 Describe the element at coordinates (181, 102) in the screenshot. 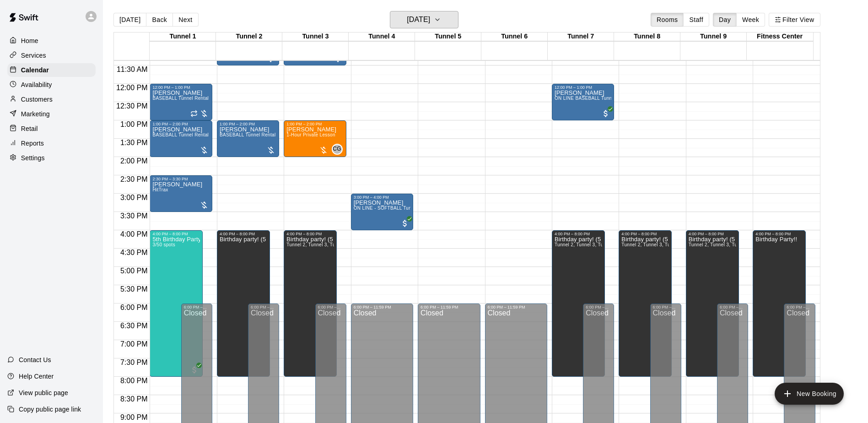

I see `div: 12:00 PM – 1:00 PM: BASEBALL Tunnel Rental` at that location.